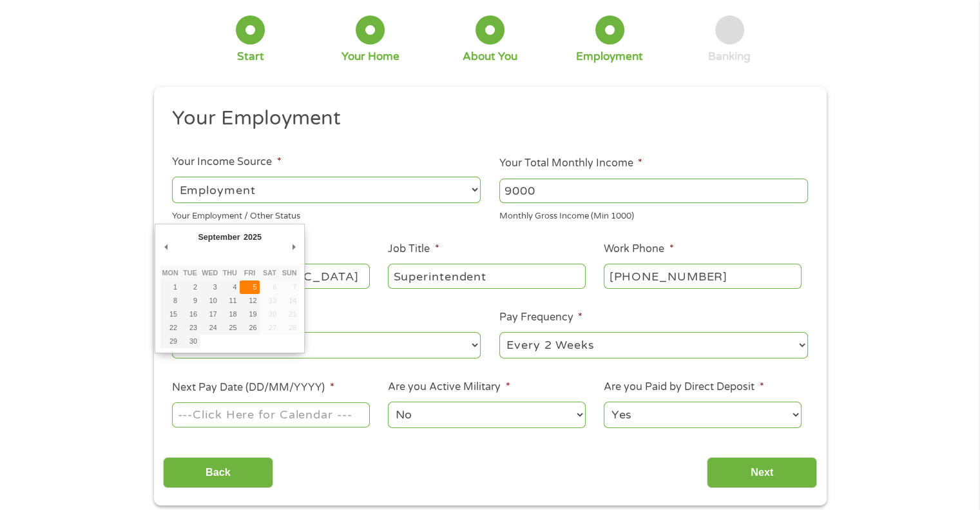 This screenshot has height=510, width=980. Describe the element at coordinates (326, 214) in the screenshot. I see `div: Your Employment / Other Status` at that location.